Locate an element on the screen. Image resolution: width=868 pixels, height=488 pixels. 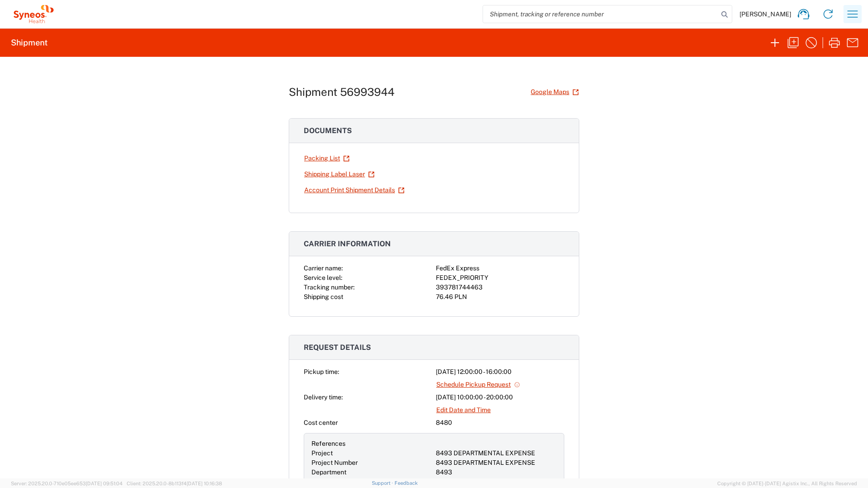
span: Cost center is located at coordinates (321, 422).